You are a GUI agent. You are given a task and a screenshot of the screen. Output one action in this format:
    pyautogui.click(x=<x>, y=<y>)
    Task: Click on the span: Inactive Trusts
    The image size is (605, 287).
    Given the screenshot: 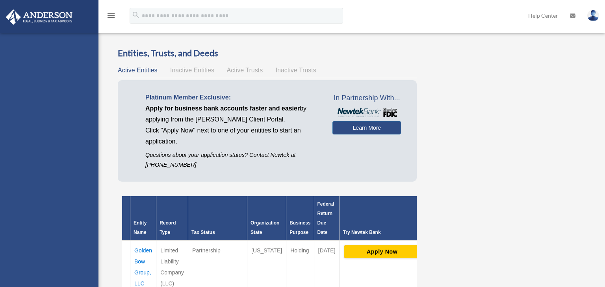 What is the action you would take?
    pyautogui.click(x=296, y=70)
    